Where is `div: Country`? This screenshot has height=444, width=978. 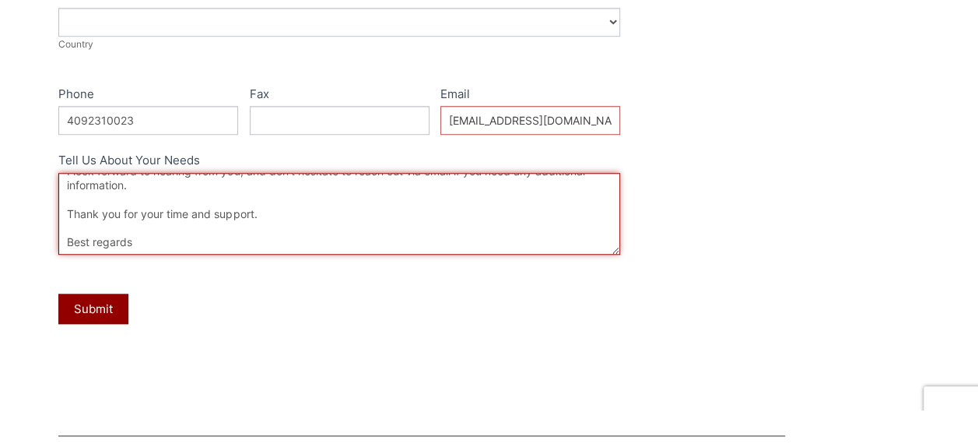
div: Country is located at coordinates (339, 44).